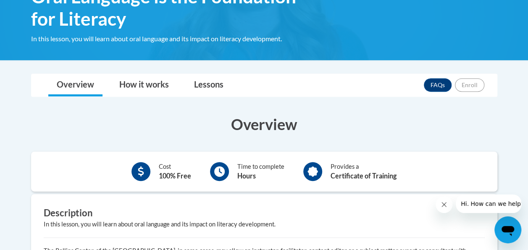  What do you see at coordinates (209, 85) in the screenshot?
I see `a: Lessons` at bounding box center [209, 85].